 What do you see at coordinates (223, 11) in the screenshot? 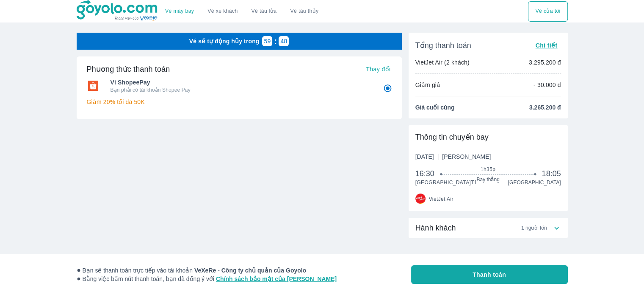
I see `a: Vé xe khách` at bounding box center [223, 11].